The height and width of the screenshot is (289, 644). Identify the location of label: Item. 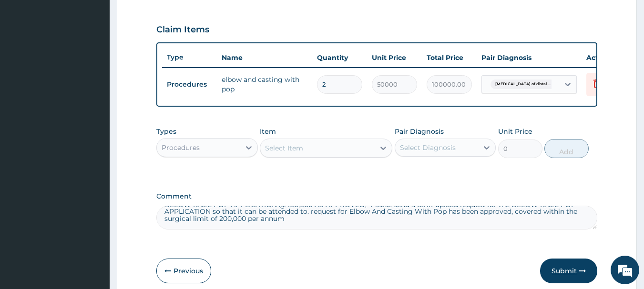
(268, 131).